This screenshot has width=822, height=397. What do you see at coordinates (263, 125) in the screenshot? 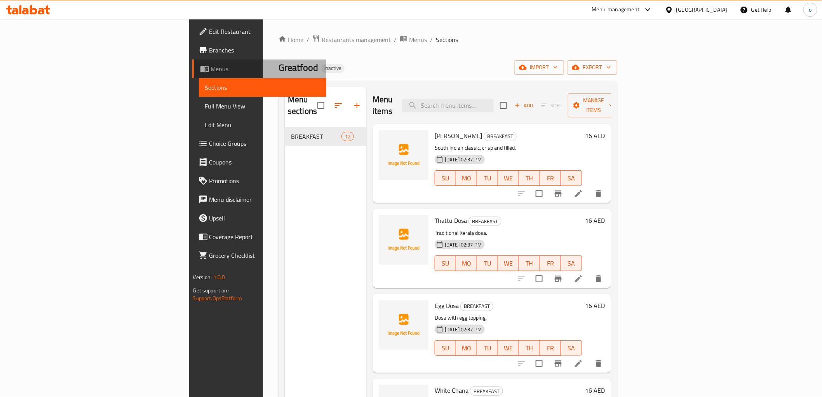
I see `span: Edit Menu` at bounding box center [263, 125].